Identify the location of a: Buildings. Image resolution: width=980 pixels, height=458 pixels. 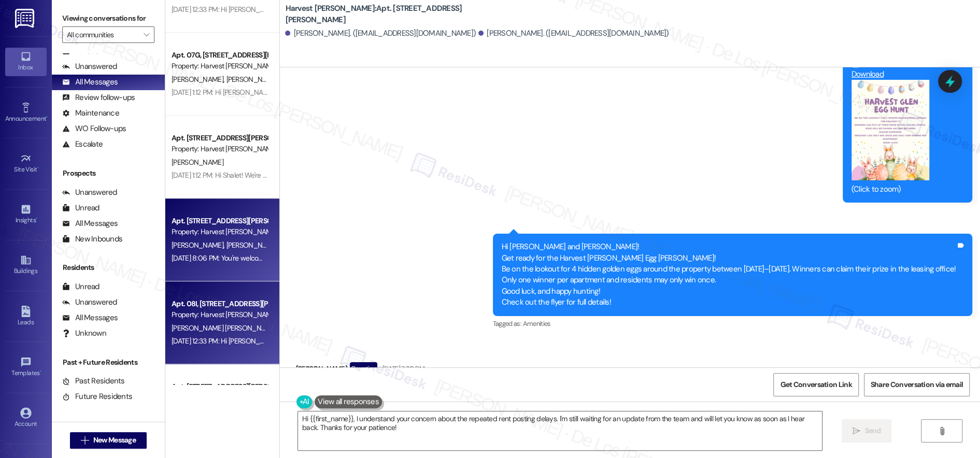
(26, 265).